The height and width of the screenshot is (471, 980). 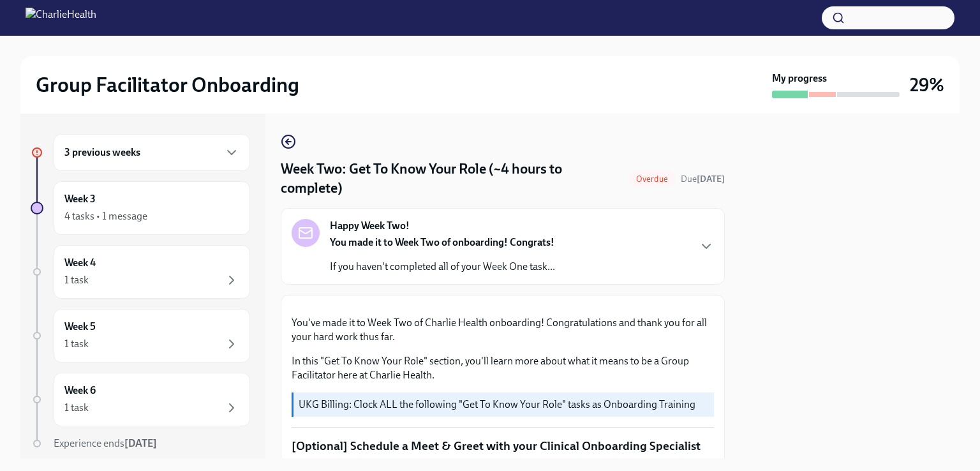 I want to click on p: [Optional] Schedule a Meet & Greet with your Clinical Onboarding Specialist, so click(x=503, y=446).